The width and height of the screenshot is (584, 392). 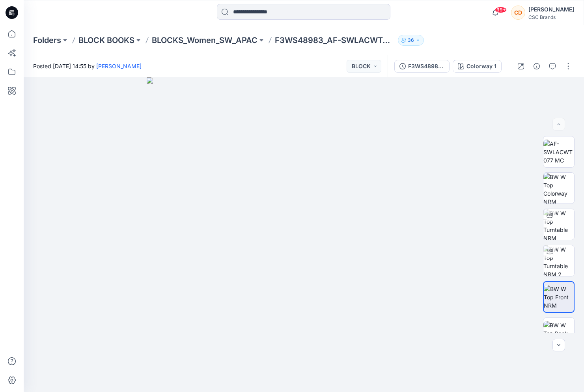 What do you see at coordinates (559, 260) in the screenshot?
I see `img: BW W Top Turntable NRM 2` at bounding box center [559, 260].